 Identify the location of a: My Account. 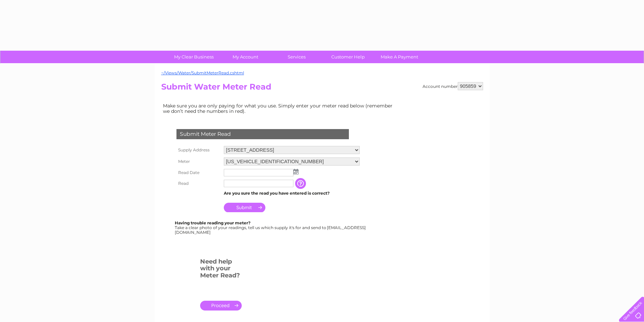
(245, 57).